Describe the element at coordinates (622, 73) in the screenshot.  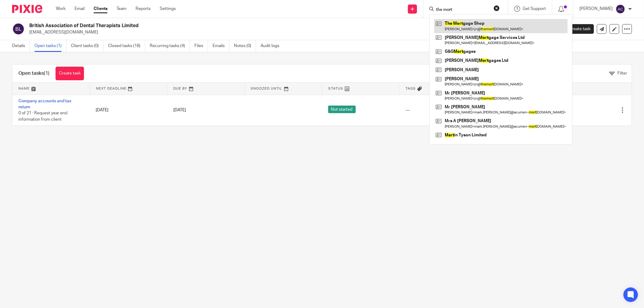
I see `span: Filter` at that location.